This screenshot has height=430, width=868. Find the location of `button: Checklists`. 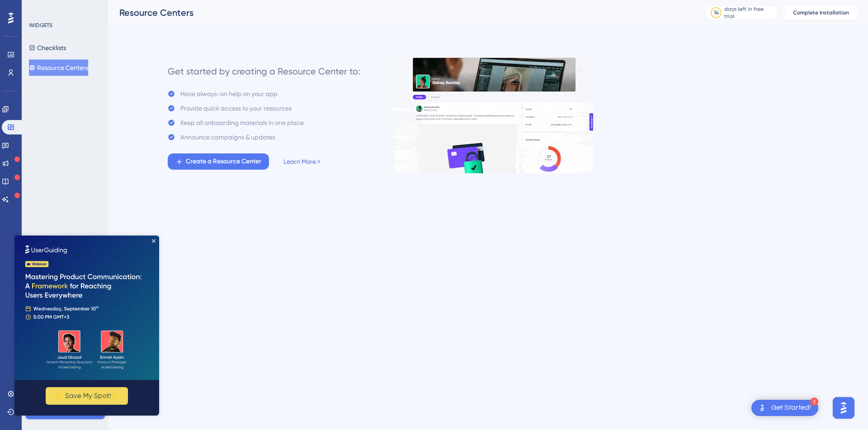

button: Checklists is located at coordinates (48, 48).